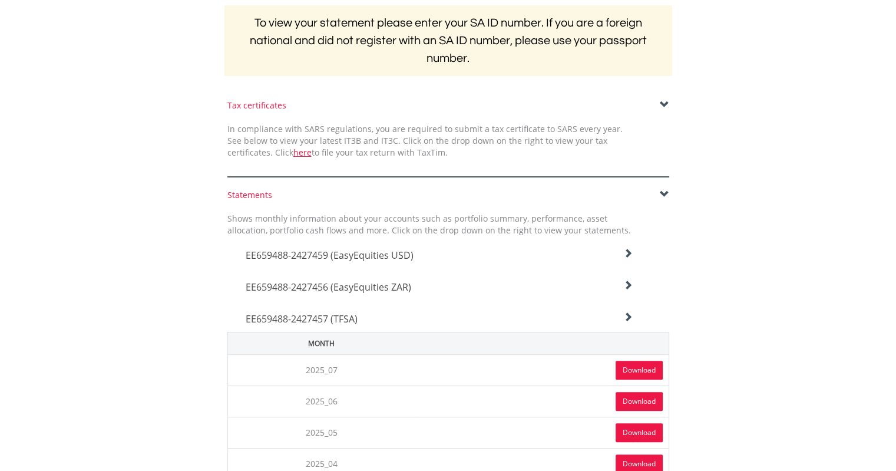 The image size is (896, 471). Describe the element at coordinates (321, 401) in the screenshot. I see `td: 2025_06` at that location.